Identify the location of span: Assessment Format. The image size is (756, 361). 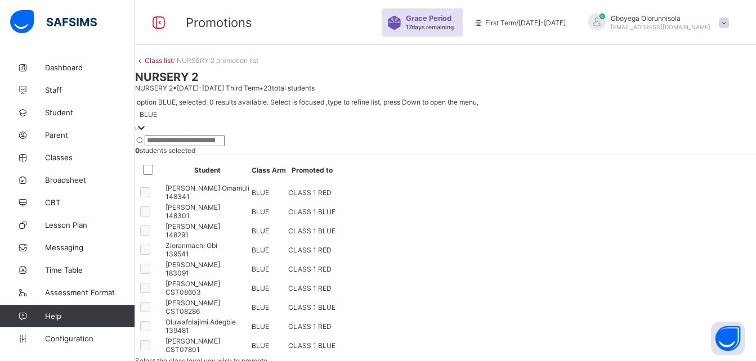
(90, 293).